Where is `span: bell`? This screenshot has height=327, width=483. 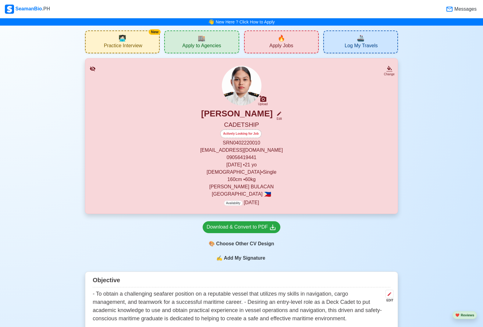
span: bell is located at coordinates (211, 22).